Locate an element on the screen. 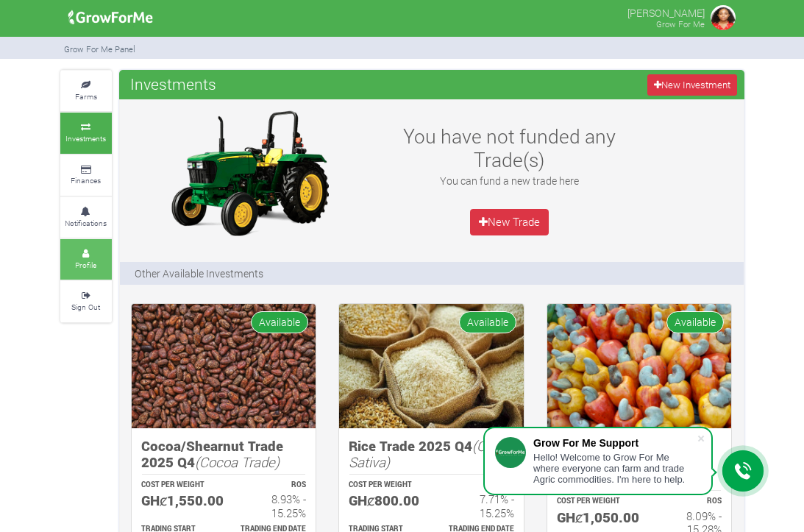 The image size is (804, 532). div: Hello! Welcome to Grow For Me where everyone can farm and trade Agric commodities. I'm here to help. is located at coordinates (614, 468).